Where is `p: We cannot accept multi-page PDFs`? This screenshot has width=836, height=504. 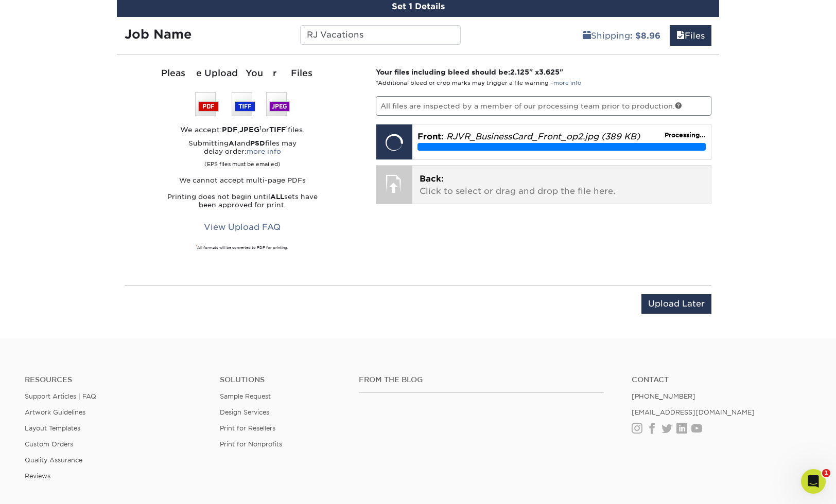
p: We cannot accept multi-page PDFs is located at coordinates (242, 180).